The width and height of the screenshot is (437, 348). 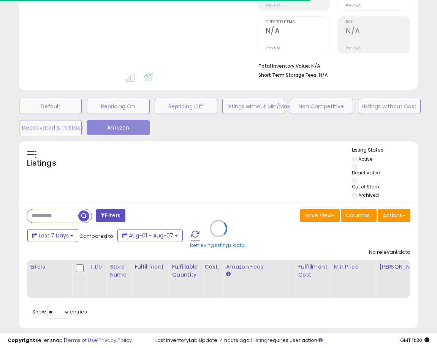 I want to click on button: Repricing On, so click(x=118, y=106).